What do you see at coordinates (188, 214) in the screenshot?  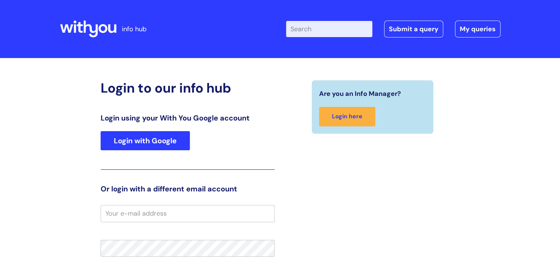 I see `input: Your e-mail address` at bounding box center [188, 214].